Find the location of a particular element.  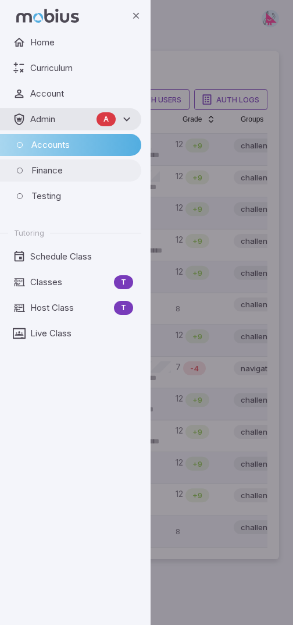

span: Host Class is located at coordinates (70, 308).